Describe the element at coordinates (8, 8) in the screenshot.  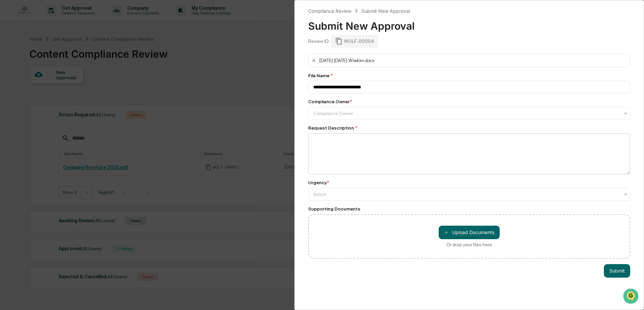
I see `button: Open customer support` at that location.